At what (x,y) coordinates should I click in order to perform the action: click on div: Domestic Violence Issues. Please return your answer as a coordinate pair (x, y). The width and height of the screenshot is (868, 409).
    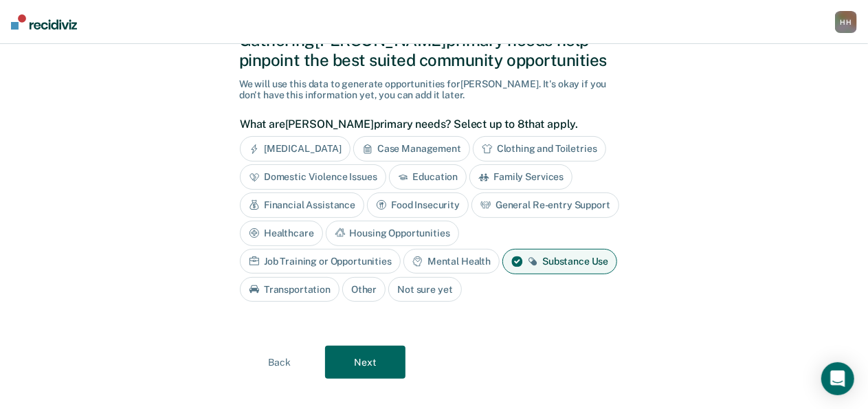
    Looking at the image, I should click on (313, 177).